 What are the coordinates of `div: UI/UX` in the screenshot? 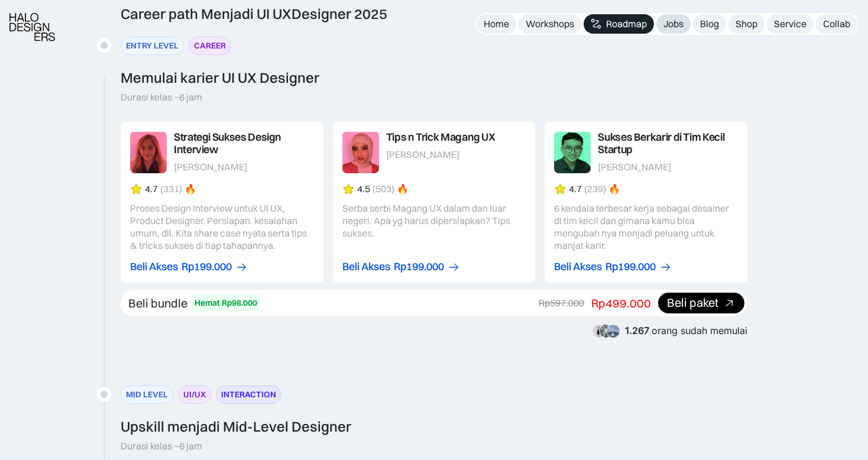 It's located at (194, 395).